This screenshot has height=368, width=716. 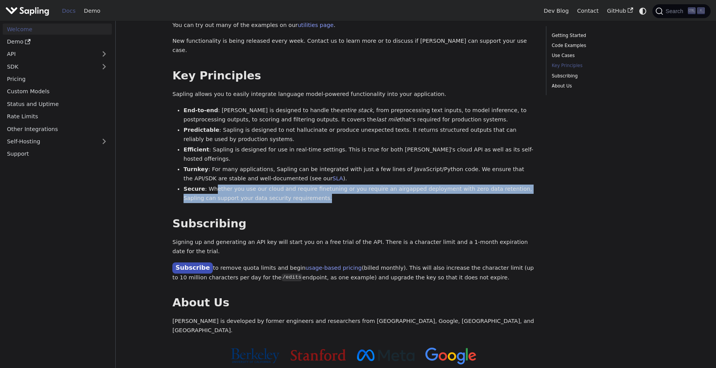 What do you see at coordinates (333, 268) in the screenshot?
I see `a: usage-based pricing` at bounding box center [333, 268].